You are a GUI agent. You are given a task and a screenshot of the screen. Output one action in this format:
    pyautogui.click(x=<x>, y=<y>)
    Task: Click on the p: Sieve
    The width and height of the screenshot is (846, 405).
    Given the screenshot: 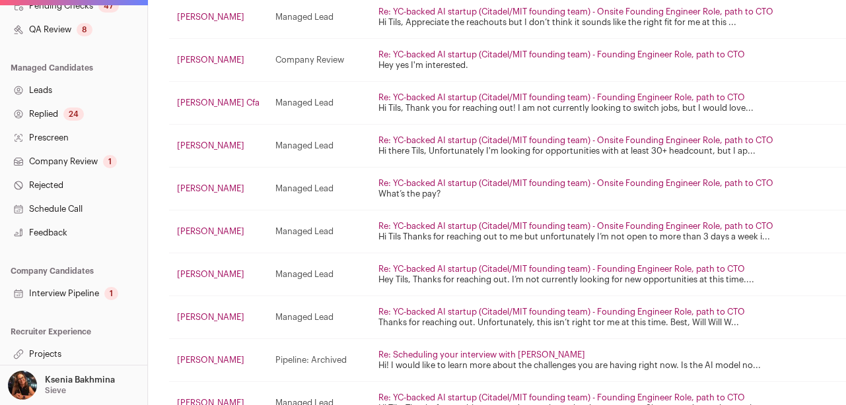 What is the action you would take?
    pyautogui.click(x=55, y=391)
    